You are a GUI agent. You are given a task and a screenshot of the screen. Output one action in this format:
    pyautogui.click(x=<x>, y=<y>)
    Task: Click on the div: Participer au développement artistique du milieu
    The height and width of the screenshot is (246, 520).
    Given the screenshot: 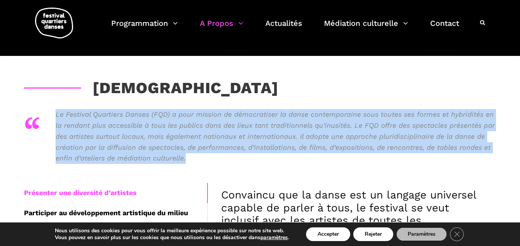 What is the action you would take?
    pyautogui.click(x=115, y=213)
    